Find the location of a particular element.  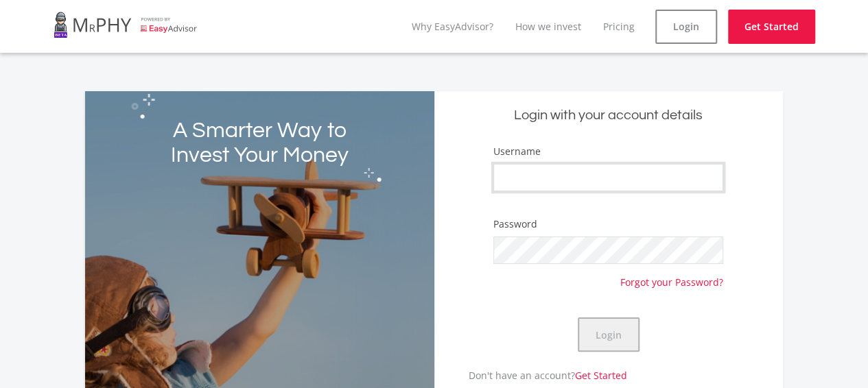

a: Login is located at coordinates (686, 27).